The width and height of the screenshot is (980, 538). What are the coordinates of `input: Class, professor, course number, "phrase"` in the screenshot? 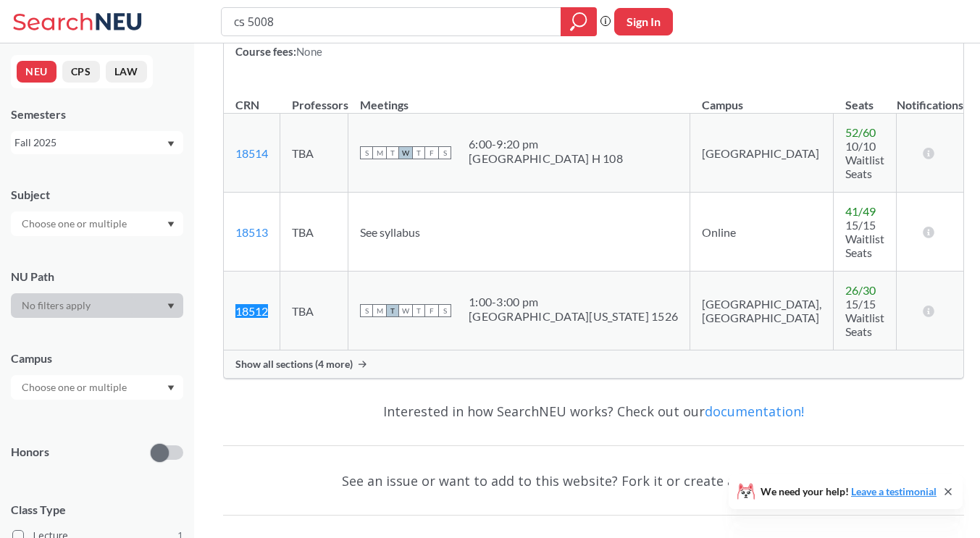 It's located at (391, 22).